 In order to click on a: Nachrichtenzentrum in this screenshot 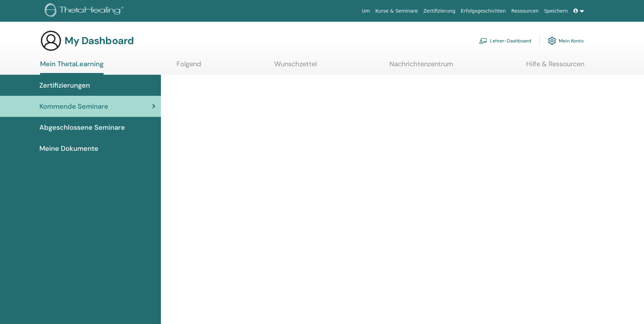, I will do `click(421, 66)`.